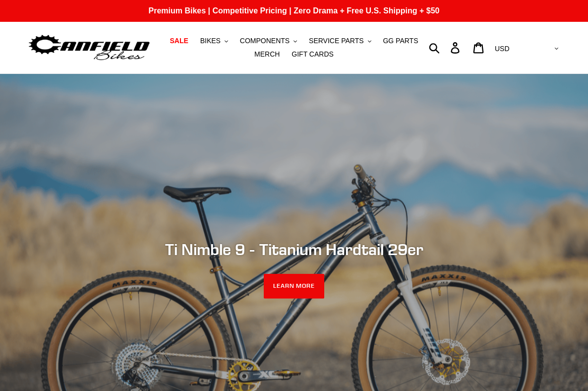 This screenshot has width=588, height=391. I want to click on span: COMPONENTS, so click(265, 41).